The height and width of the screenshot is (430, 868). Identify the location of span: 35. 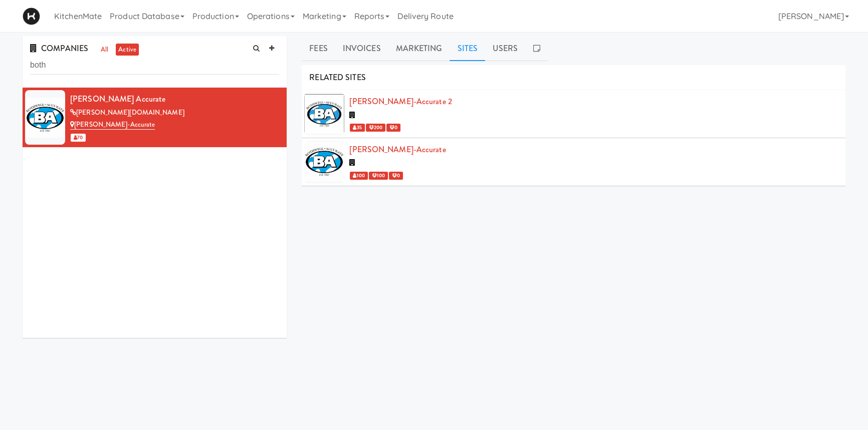
(357, 128).